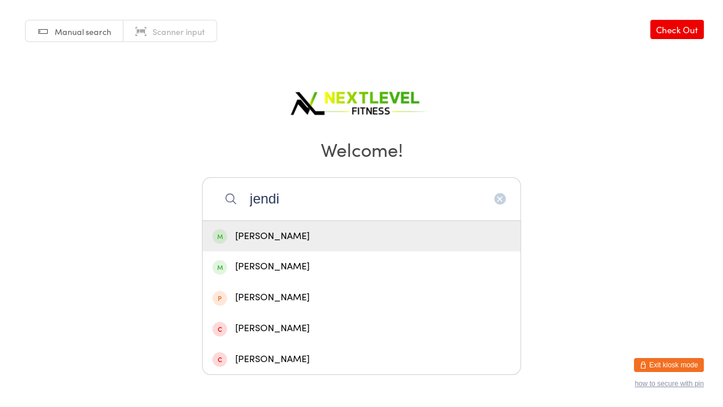 Image resolution: width=723 pixels, height=407 pixels. What do you see at coordinates (362, 199) in the screenshot?
I see `input: Search` at bounding box center [362, 199].